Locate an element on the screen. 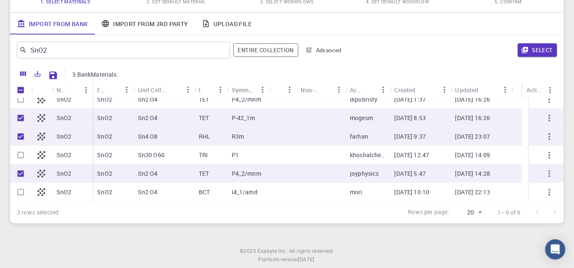 The width and height of the screenshot is (574, 268). span: Support is located at coordinates (32, 10).